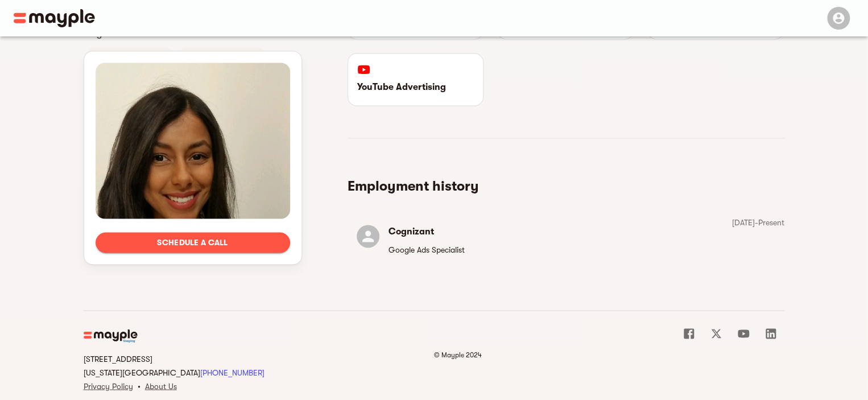 The image size is (868, 400). Describe the element at coordinates (426, 250) in the screenshot. I see `p: Google Ads Specialist` at that location.